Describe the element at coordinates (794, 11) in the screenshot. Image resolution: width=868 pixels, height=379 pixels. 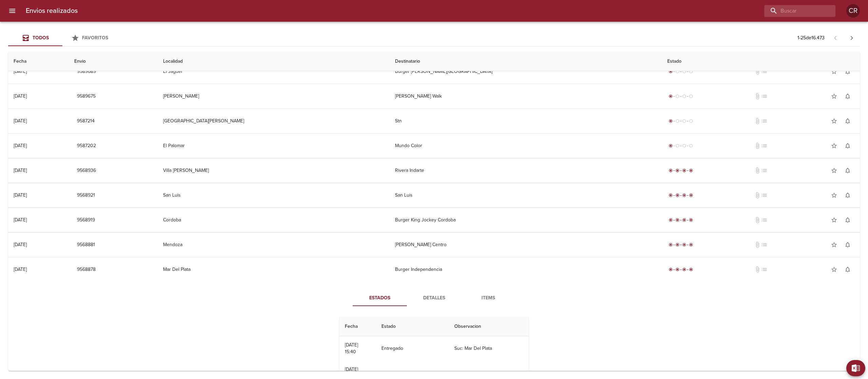
I see `input: buscar` at that location.